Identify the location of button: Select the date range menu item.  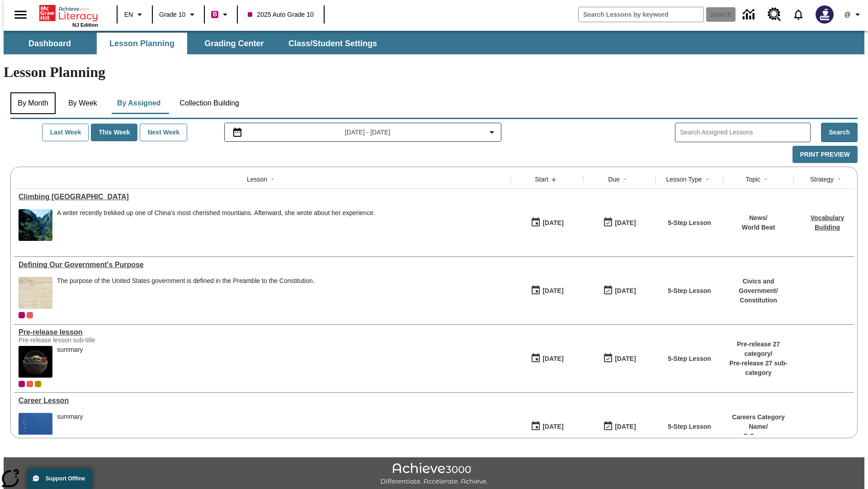
(363, 132).